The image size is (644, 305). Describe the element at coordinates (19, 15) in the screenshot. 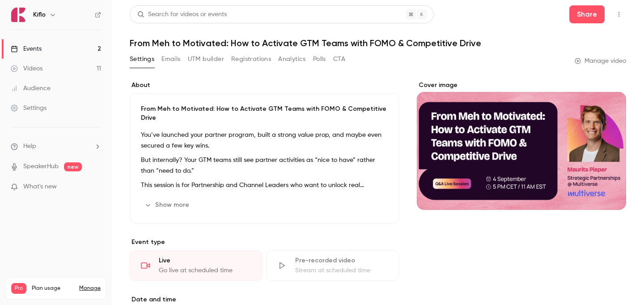

I see `img: Kiflo` at that location.